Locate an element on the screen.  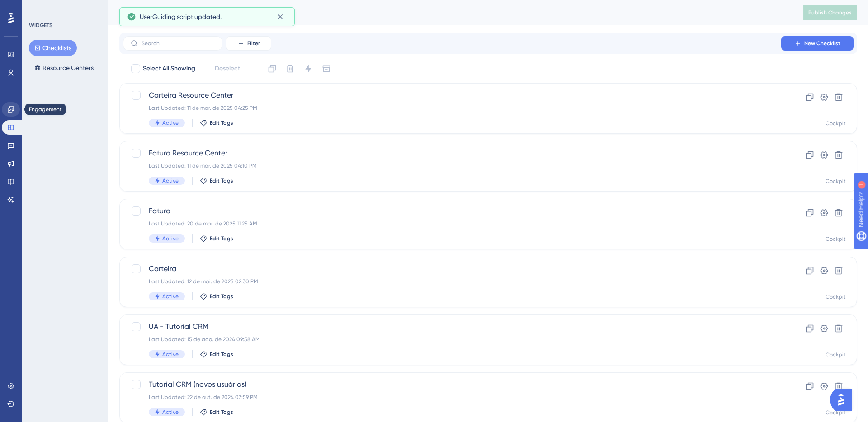
button: Checklists is located at coordinates (53, 48).